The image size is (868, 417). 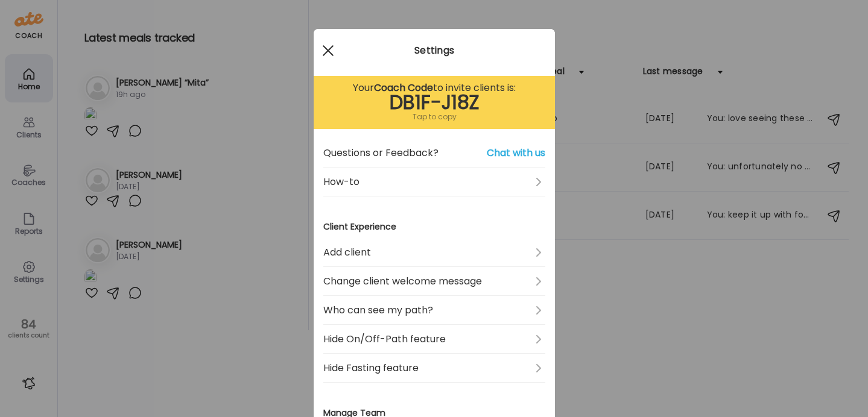 What do you see at coordinates (434, 311) in the screenshot?
I see `a: Who can see my path?` at bounding box center [434, 311].